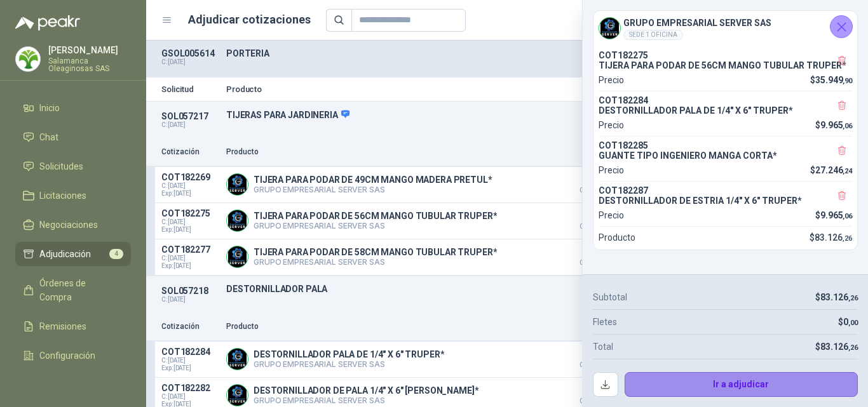 The width and height of the screenshot is (868, 407). I want to click on span: Configuración, so click(67, 356).